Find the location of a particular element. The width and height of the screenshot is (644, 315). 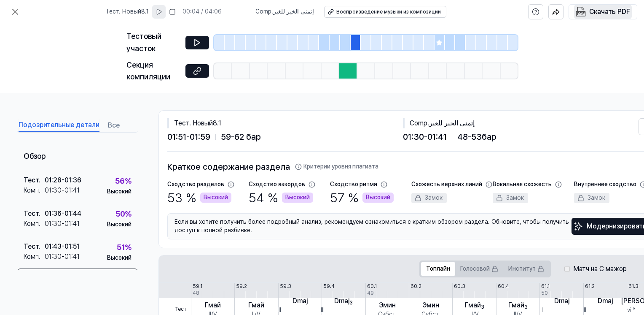

div: 61.2 is located at coordinates (590, 286).